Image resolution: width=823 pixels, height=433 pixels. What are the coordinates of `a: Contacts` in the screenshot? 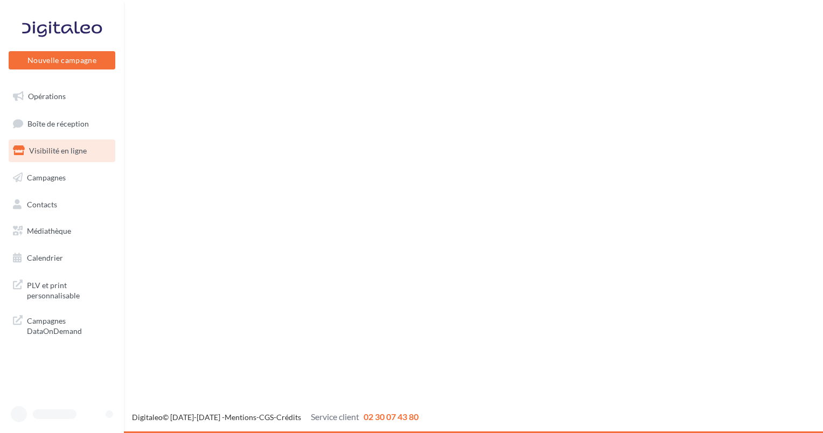 It's located at (62, 205).